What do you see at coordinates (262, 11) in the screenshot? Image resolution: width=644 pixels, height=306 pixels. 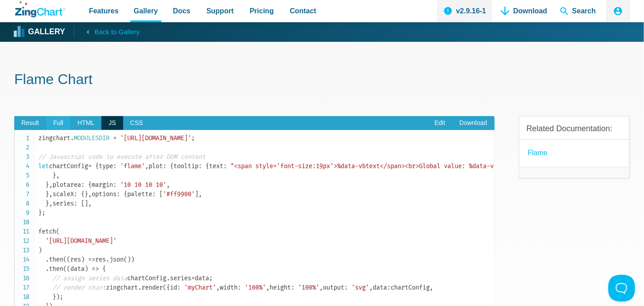 I see `span: Pricing` at bounding box center [262, 11].